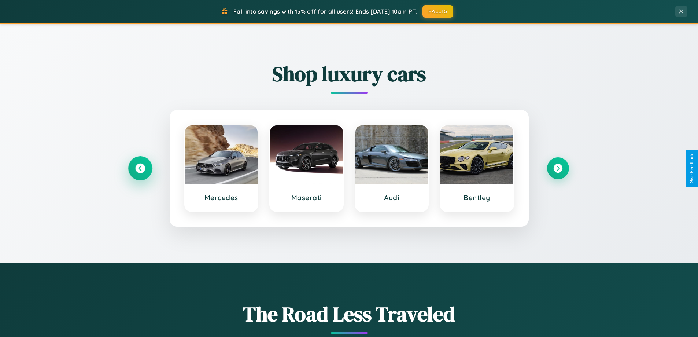 Image resolution: width=698 pixels, height=337 pixels. I want to click on div: Give Feedback, so click(692, 168).